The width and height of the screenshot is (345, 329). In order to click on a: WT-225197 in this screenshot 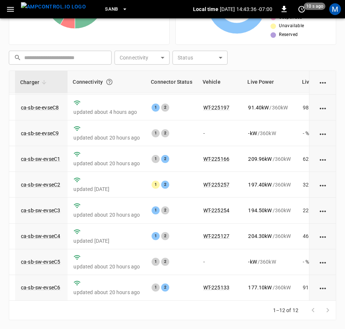, I will do `click(216, 108)`.